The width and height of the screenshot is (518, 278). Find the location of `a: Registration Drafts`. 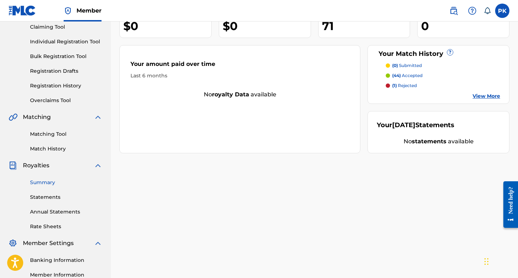

a: Registration Drafts is located at coordinates (66, 71).